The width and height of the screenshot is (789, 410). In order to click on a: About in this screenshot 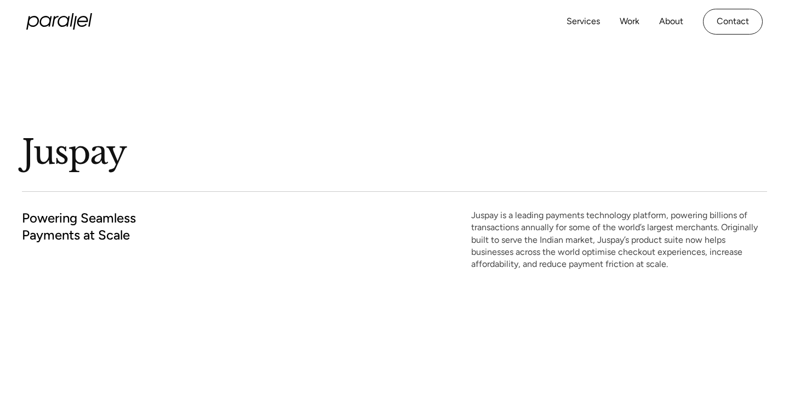, I will do `click(671, 21)`.